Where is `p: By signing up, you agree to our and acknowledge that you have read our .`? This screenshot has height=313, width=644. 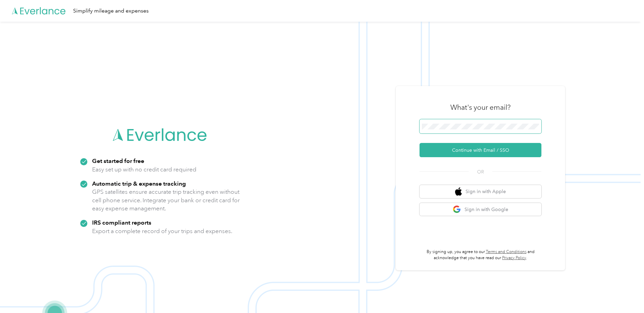 p: By signing up, you agree to our and acknowledge that you have read our . is located at coordinates (480, 255).